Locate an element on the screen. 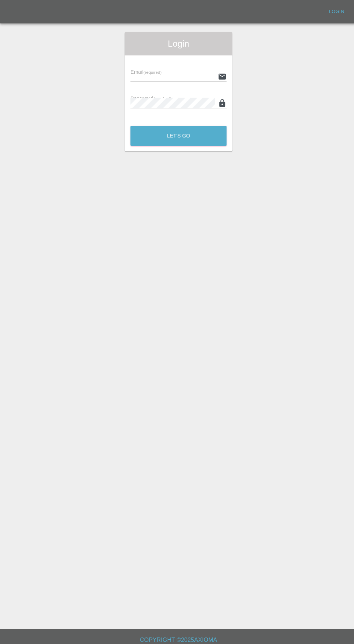 The height and width of the screenshot is (644, 354). span: Password is located at coordinates (150, 98).